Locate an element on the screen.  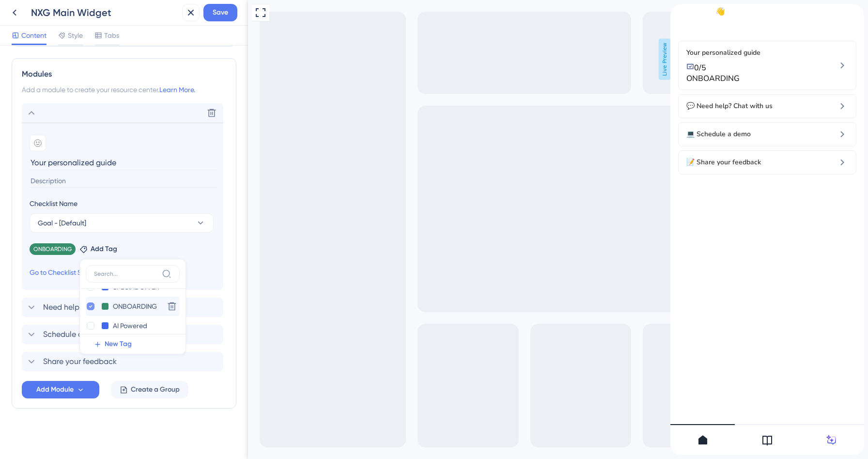
span: Goal - [Default] is located at coordinates (62, 223).